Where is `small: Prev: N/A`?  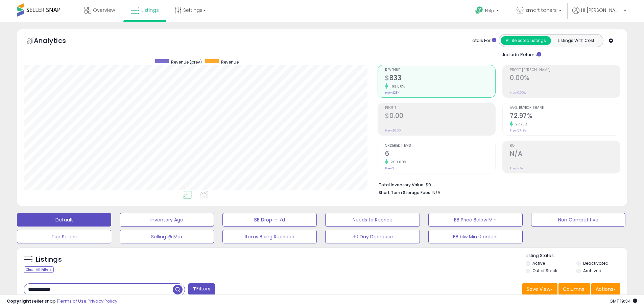 small: Prev: N/A is located at coordinates (516, 169).